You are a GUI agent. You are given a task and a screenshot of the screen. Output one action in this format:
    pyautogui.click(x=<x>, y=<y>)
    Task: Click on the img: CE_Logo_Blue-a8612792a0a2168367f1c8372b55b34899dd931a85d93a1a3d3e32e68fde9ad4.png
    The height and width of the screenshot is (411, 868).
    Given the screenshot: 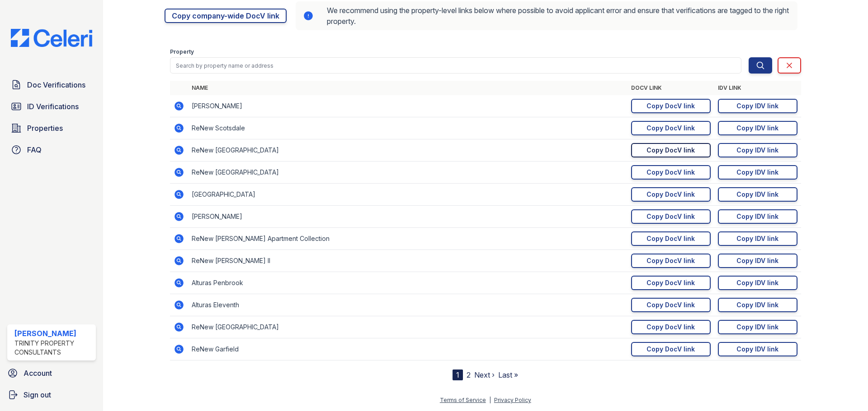 What is the action you would take?
    pyautogui.click(x=52, y=38)
    